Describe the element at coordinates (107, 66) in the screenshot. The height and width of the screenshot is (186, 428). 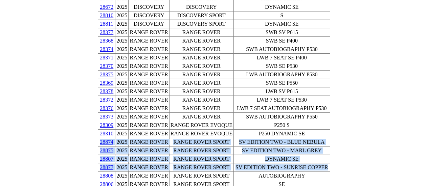
I see `a: 28370` at that location.